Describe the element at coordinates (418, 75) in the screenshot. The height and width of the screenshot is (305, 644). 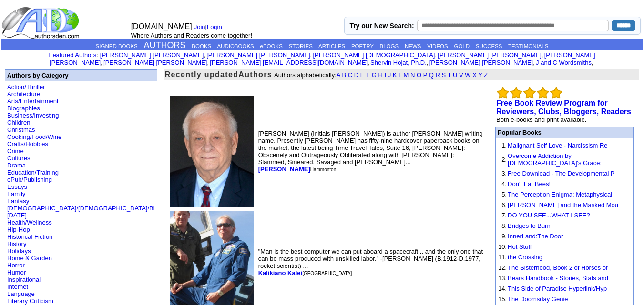
I see `a: O` at that location.